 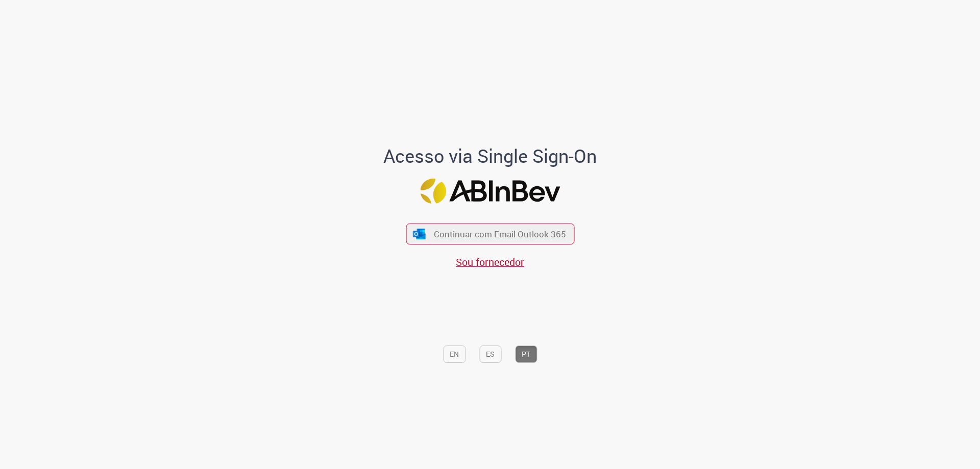 What do you see at coordinates (525, 354) in the screenshot?
I see `button: PT` at bounding box center [525, 354].